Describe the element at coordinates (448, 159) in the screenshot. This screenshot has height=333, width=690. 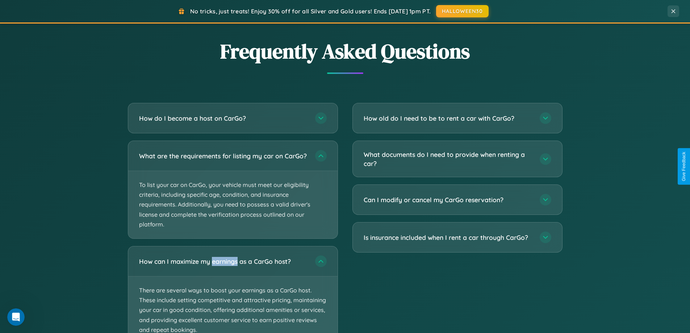
I see `h3: What documents do I need to provide when renting a car?` at that location.